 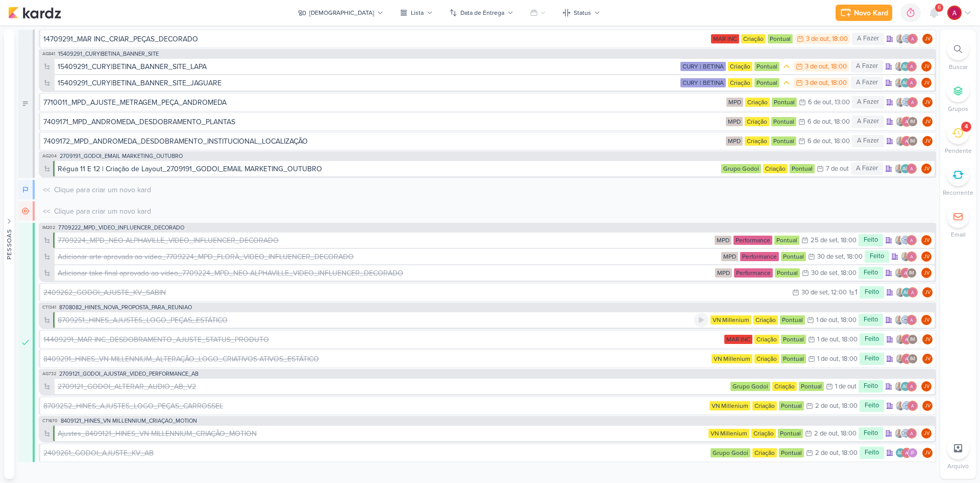 What do you see at coordinates (143, 319) in the screenshot?
I see `div: 8709251_HINES_AJUSTES_LOGO_PEÇAS_ESTÁTICO` at bounding box center [143, 319].